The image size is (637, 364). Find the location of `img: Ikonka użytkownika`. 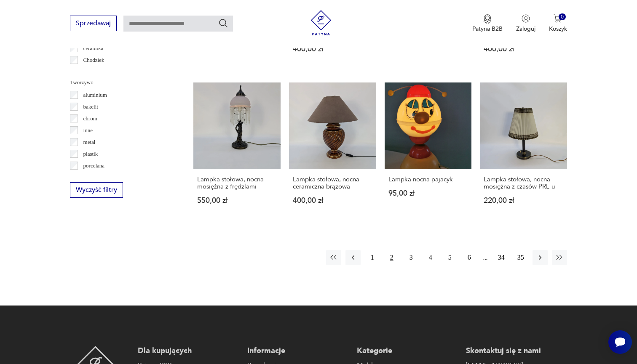

img: Ikonka użytkownika is located at coordinates (526, 19).